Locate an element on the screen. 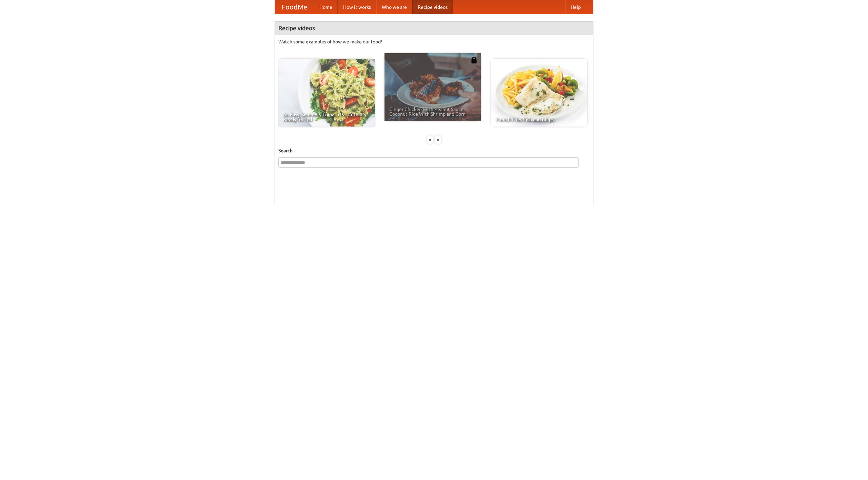 The image size is (868, 480). img: 483408.png is located at coordinates (474, 60).